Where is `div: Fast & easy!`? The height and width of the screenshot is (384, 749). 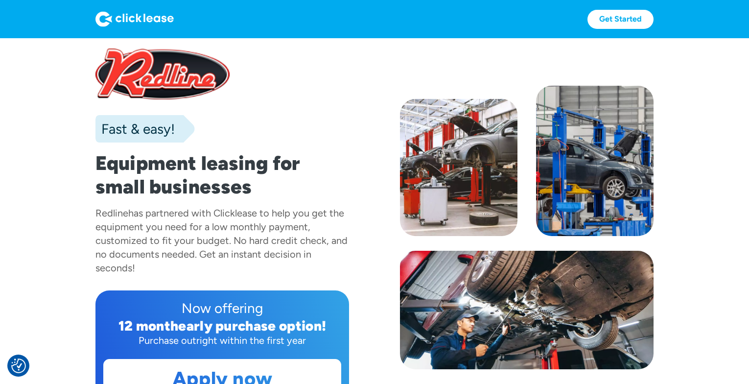 div: Fast & easy! is located at coordinates (135, 129).